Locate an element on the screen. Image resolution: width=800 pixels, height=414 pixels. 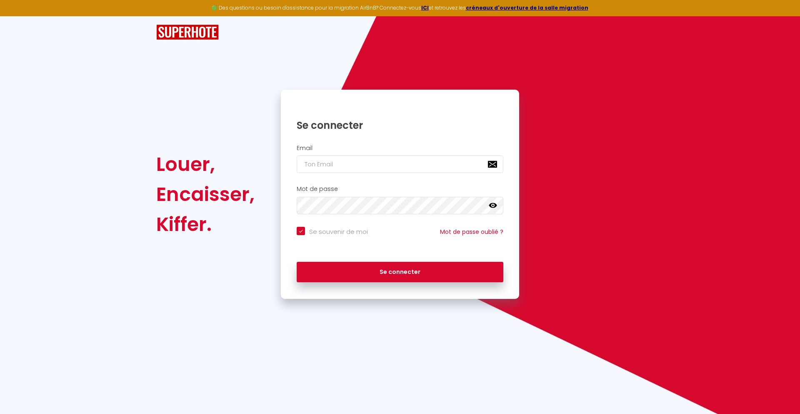
div: Louer, is located at coordinates (205, 164).